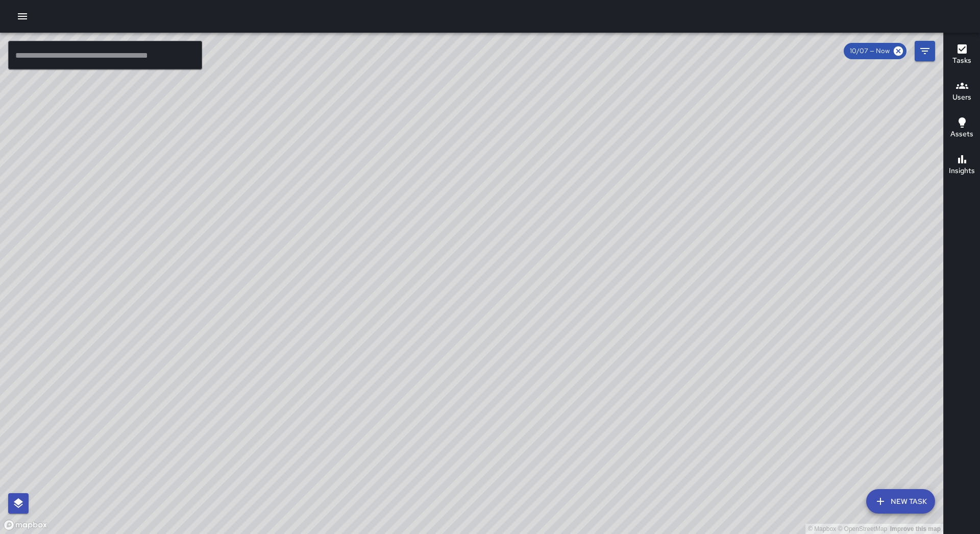 This screenshot has width=980, height=534. What do you see at coordinates (961, 61) in the screenshot?
I see `h6: Tasks` at bounding box center [961, 61].